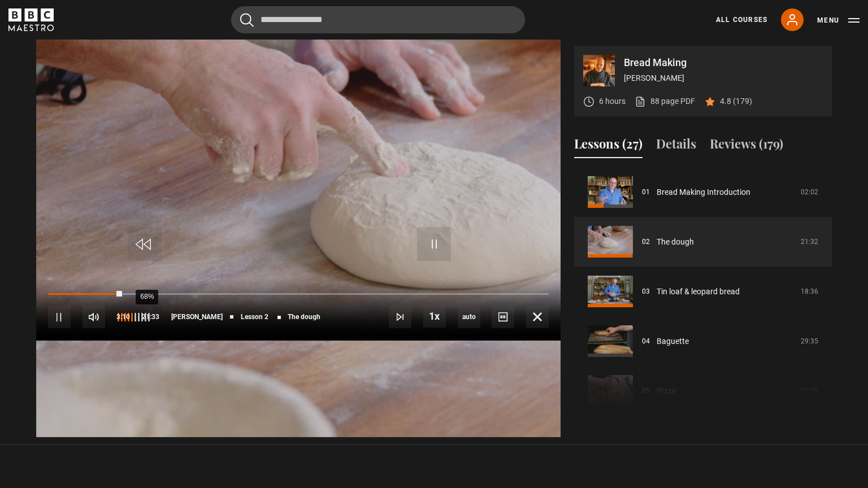 The width and height of the screenshot is (868, 488). I want to click on div: Volume Level, so click(133, 317).